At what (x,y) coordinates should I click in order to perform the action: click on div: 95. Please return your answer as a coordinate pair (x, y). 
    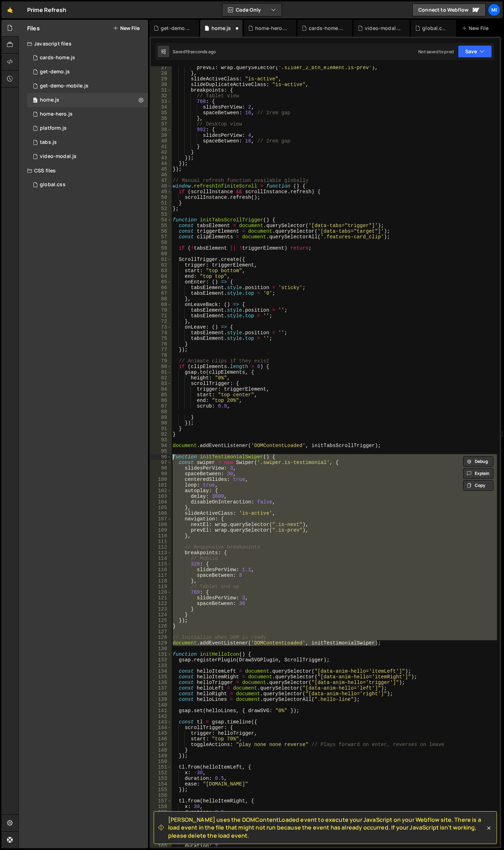
    Looking at the image, I should click on (161, 451).